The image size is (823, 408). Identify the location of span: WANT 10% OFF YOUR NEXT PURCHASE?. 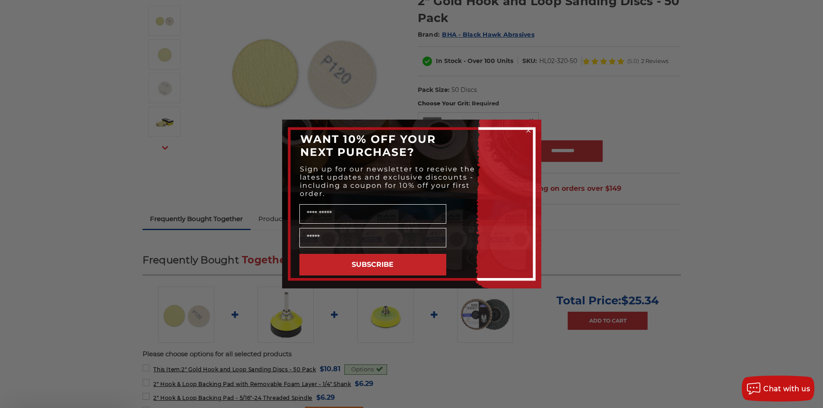
(368, 146).